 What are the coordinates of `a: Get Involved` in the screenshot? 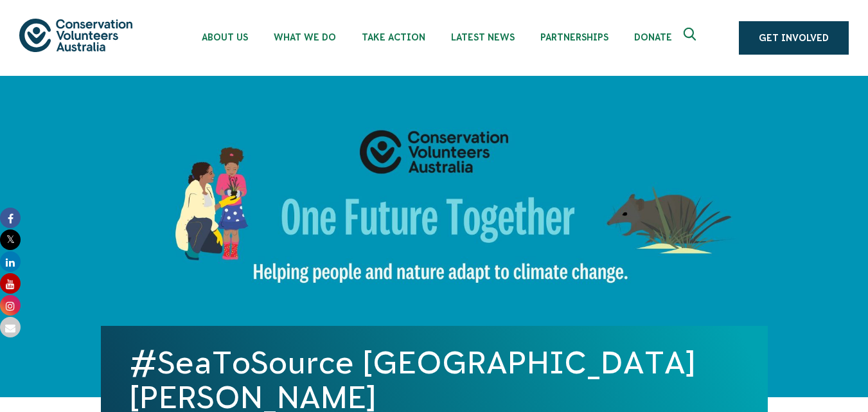 It's located at (794, 38).